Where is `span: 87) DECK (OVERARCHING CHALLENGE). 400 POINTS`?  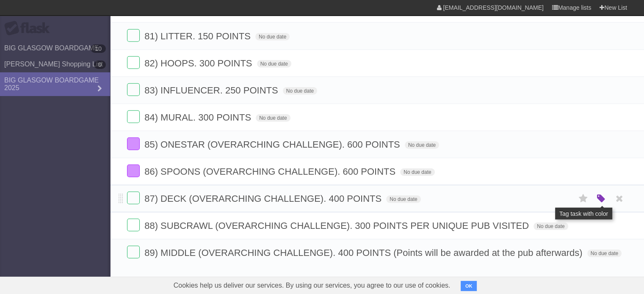 span: 87) DECK (OVERARCHING CHALLENGE). 400 POINTS is located at coordinates (264, 199).